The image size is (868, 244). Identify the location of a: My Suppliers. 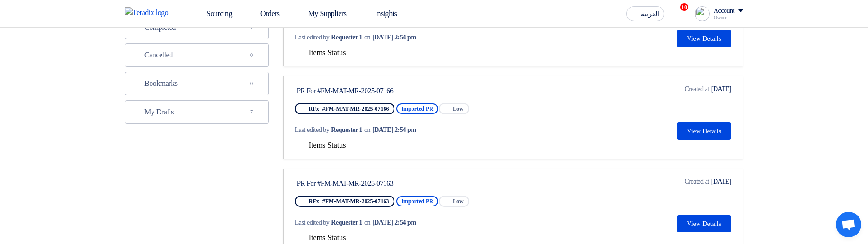
(321, 14).